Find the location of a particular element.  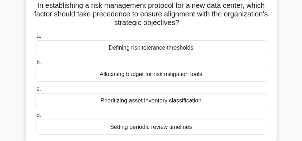

div: Defining risk tolerance thresholds is located at coordinates (151, 48).